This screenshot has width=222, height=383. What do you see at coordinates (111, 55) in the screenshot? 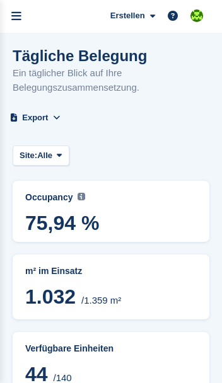
I see `h1: Tägliche Belegung` at bounding box center [111, 55].